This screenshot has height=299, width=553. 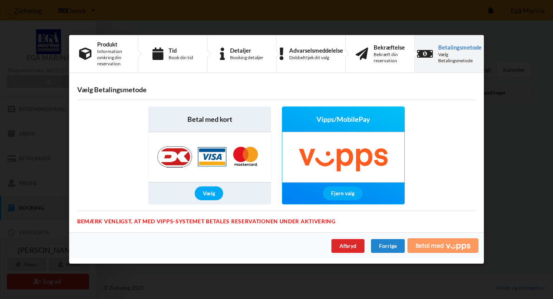 What do you see at coordinates (460, 47) in the screenshot?
I see `div: Betalingsmetode` at bounding box center [460, 47].